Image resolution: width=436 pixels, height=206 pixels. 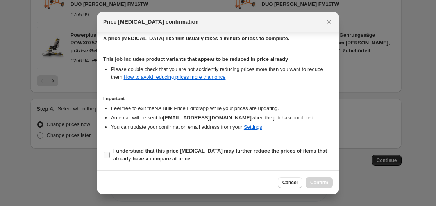 I want to click on span: Cancel, so click(x=290, y=183).